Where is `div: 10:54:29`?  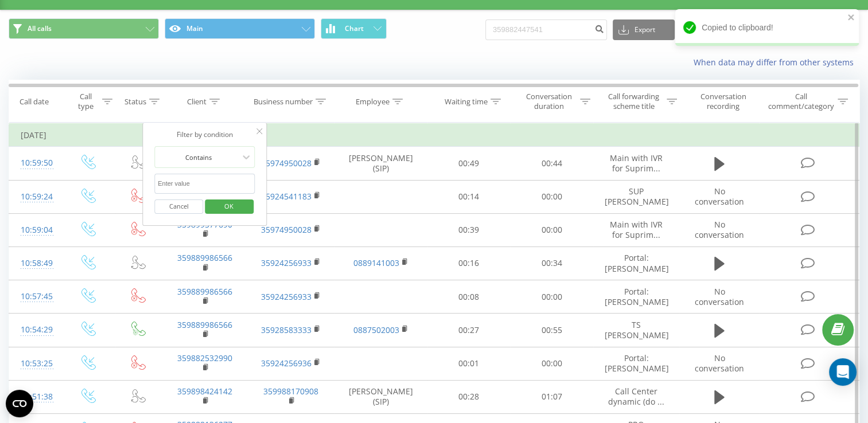 div: 10:54:29 is located at coordinates (36, 330).